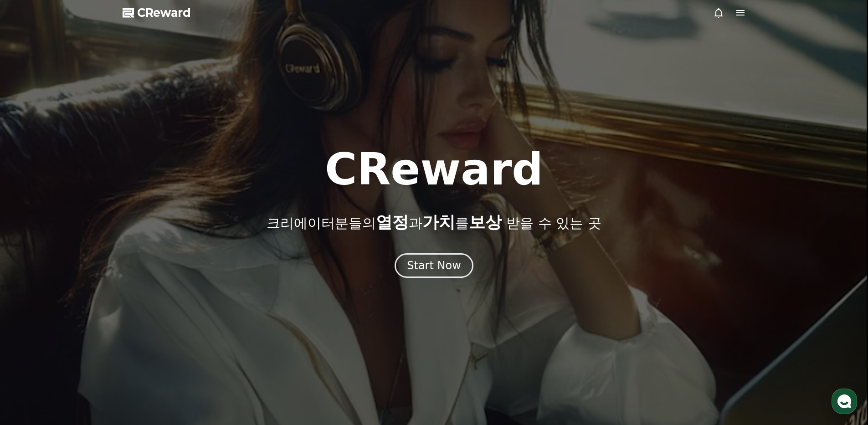 Image resolution: width=868 pixels, height=425 pixels. I want to click on span: 보상, so click(485, 222).